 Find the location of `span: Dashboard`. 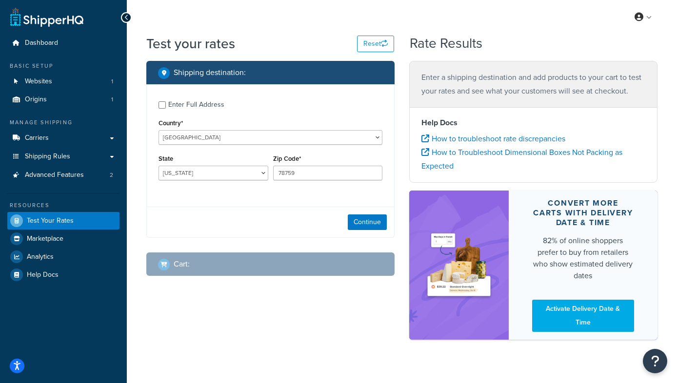

span: Dashboard is located at coordinates (41, 43).